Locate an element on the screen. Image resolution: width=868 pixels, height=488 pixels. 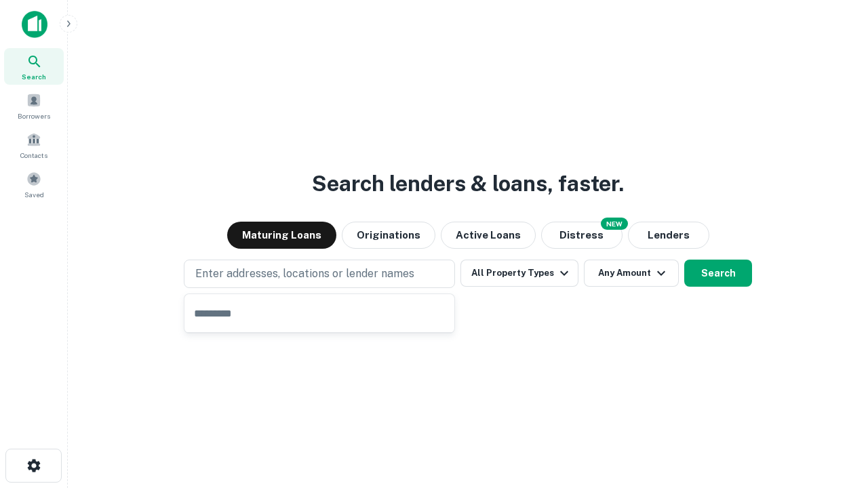
a: Saved is located at coordinates (34, 184).